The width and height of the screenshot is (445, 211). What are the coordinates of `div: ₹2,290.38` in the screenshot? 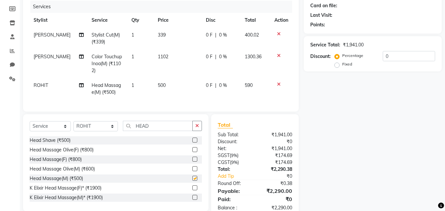 It's located at (276, 169).